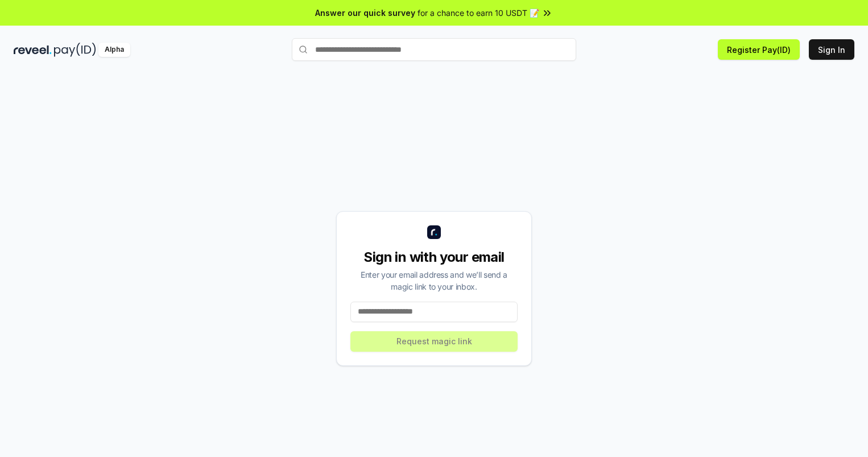  Describe the element at coordinates (75, 50) in the screenshot. I see `img: pay_id` at that location.